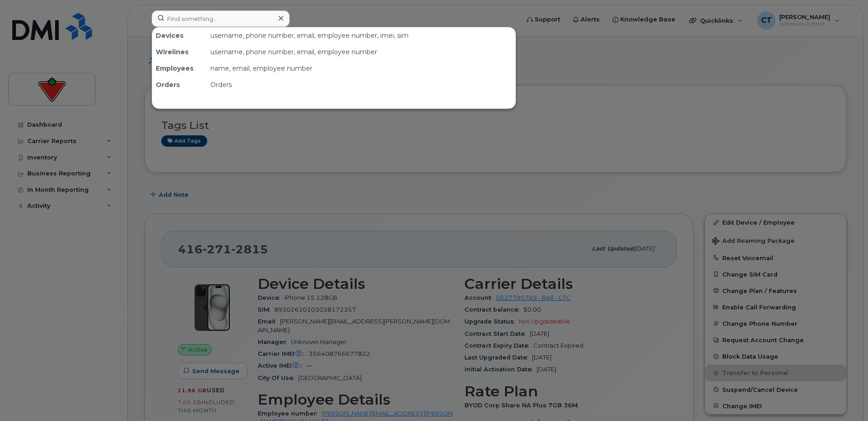 This screenshot has width=868, height=421. I want to click on div: name, email, employee number, so click(361, 68).